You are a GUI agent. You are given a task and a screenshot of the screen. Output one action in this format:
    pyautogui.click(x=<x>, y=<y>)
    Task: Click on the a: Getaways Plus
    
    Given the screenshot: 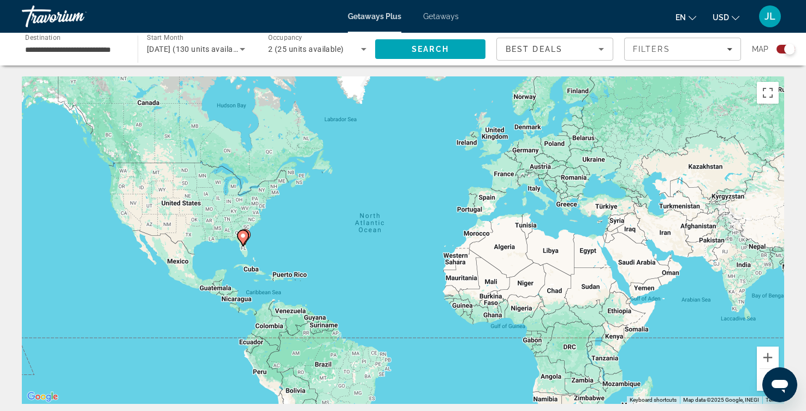 What is the action you would take?
    pyautogui.click(x=375, y=16)
    